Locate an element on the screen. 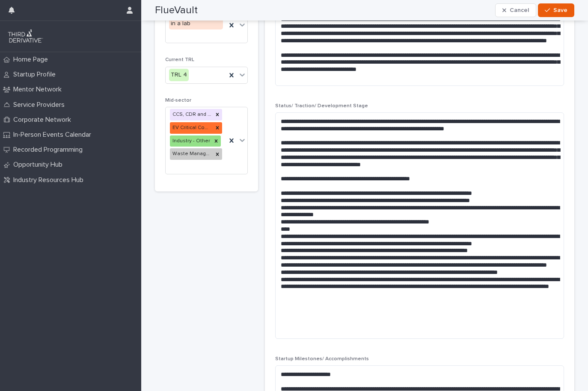 The width and height of the screenshot is (588, 391). p: In-Person Events Calendar is located at coordinates (54, 134).